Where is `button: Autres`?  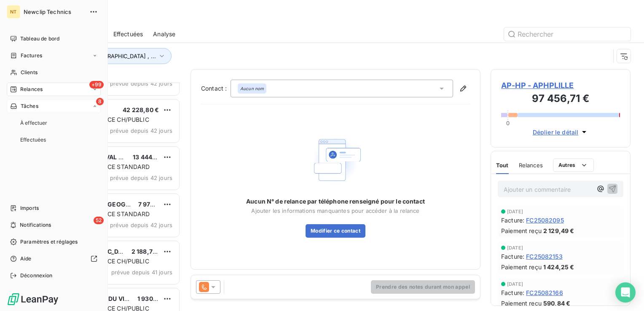
button: Autres is located at coordinates (573, 166).